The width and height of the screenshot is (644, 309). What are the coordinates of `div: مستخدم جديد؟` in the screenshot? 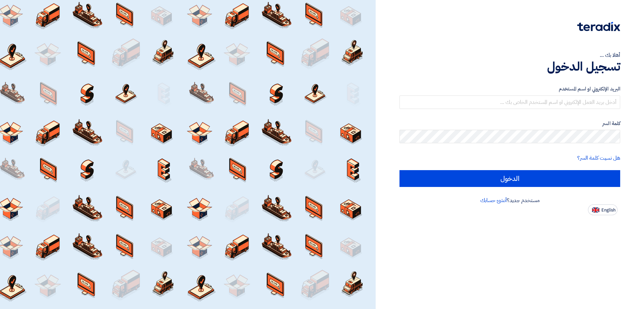 It's located at (510, 200).